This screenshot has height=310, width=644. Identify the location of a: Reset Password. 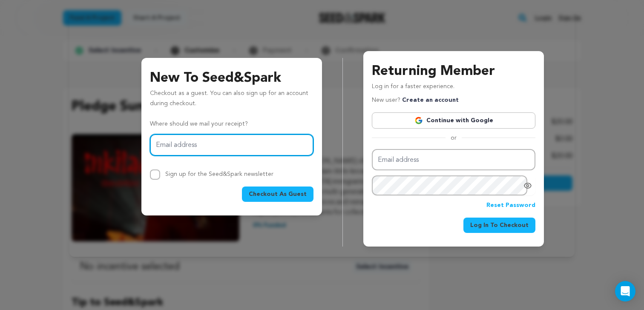
(511, 206).